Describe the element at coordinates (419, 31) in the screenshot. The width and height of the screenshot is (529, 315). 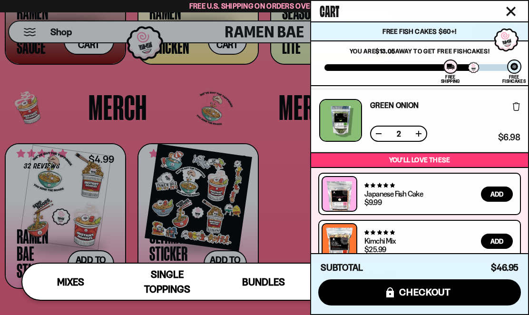
I see `span: Free Fish Cakes $60+!` at that location.